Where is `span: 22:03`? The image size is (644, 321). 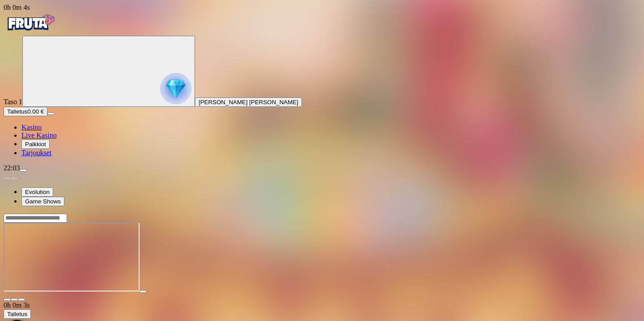 span: 22:03 is located at coordinates (12, 167).